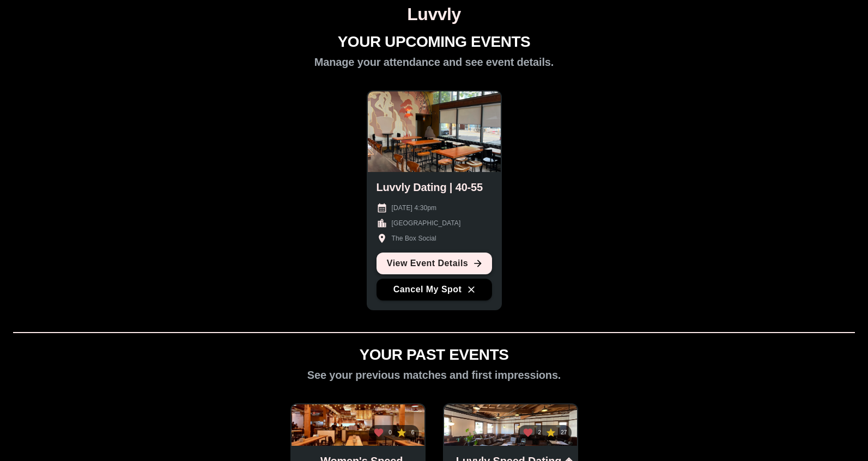  I want to click on h2: Luvvly Dating | 40-55, so click(430, 187).